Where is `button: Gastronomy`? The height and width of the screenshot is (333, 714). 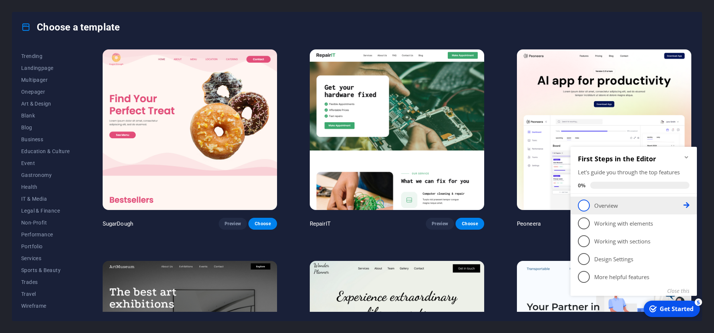
button: Gastronomy is located at coordinates (45, 175).